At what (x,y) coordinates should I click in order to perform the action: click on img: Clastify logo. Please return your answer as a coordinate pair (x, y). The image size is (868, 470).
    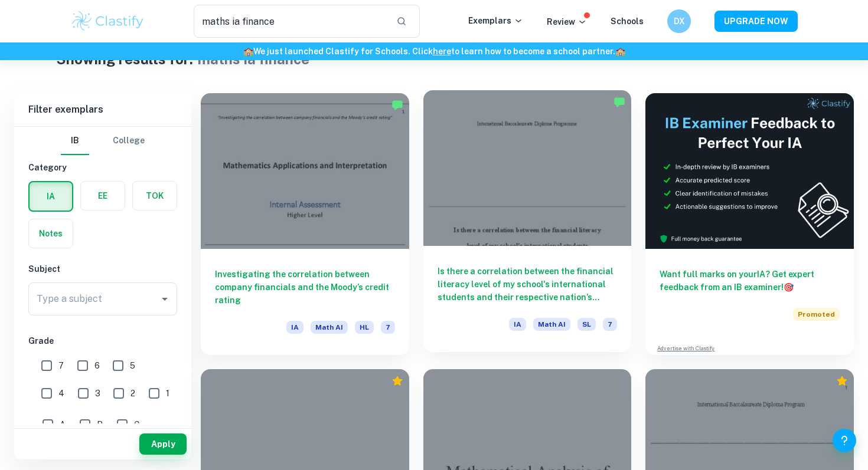
    Looking at the image, I should click on (107, 21).